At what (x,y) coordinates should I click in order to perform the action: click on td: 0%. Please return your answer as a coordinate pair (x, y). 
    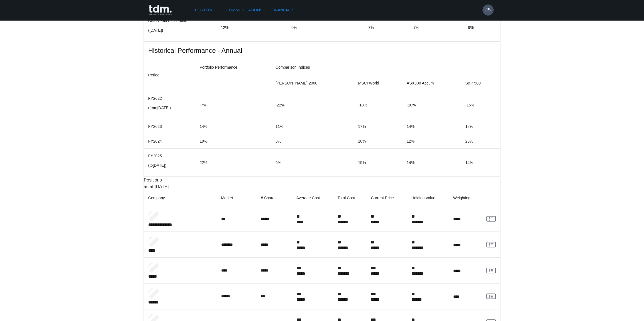
    Looking at the image, I should click on (325, 27).